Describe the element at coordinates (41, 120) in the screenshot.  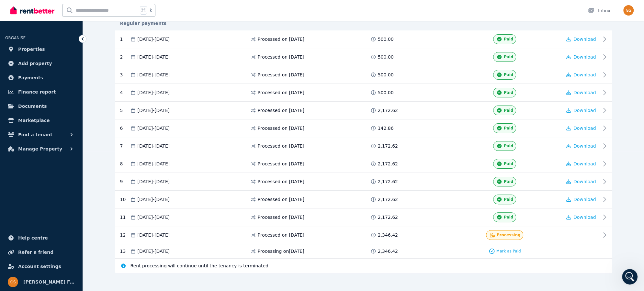
I see `a: Marketplace` at that location.